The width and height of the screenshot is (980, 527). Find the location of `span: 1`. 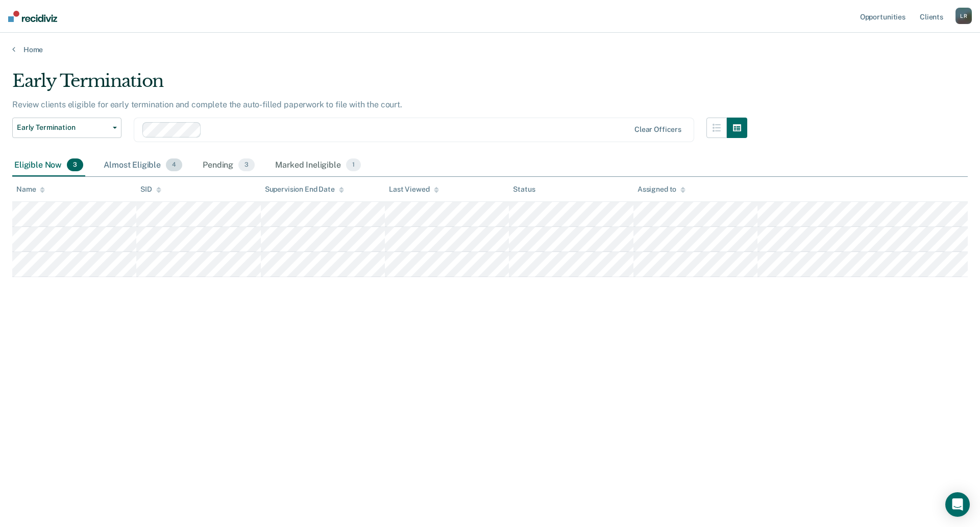

span: 1 is located at coordinates (353, 165).